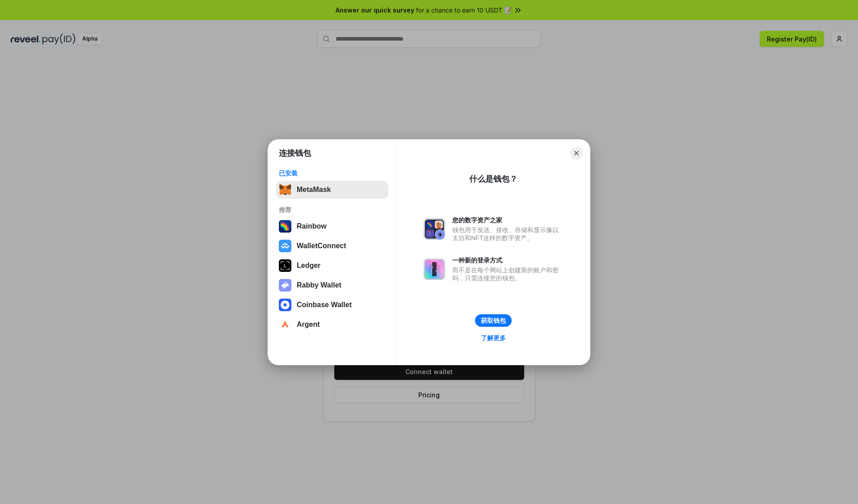 The width and height of the screenshot is (858, 504). What do you see at coordinates (314, 189) in the screenshot?
I see `div: MetaMask` at bounding box center [314, 189].